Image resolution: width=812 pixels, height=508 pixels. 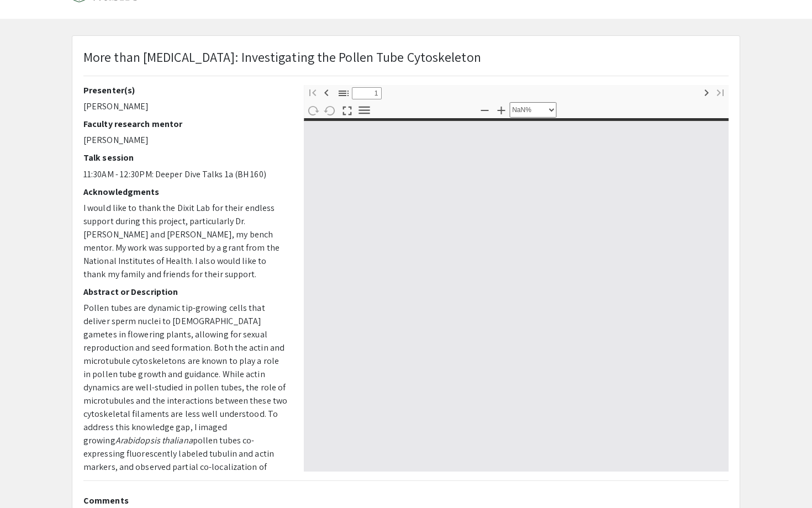 I want to click on p: I would like to thank the Dixit Lab for their endless support during this project, particularly D..., so click(x=185, y=241).